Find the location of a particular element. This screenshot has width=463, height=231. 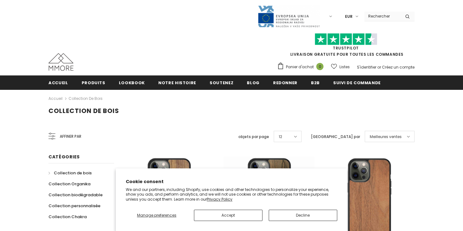

img: Javni Razpis is located at coordinates (289, 16).